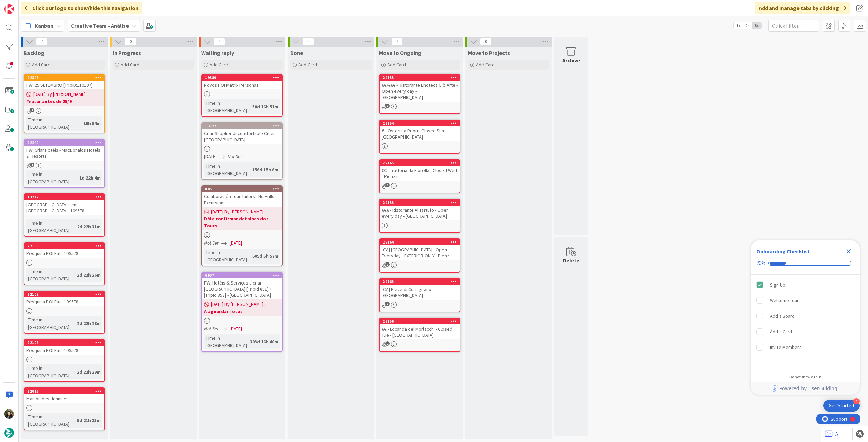 This screenshot has height=442, width=868. I want to click on div: Add a Card is incomplete., so click(805, 332).